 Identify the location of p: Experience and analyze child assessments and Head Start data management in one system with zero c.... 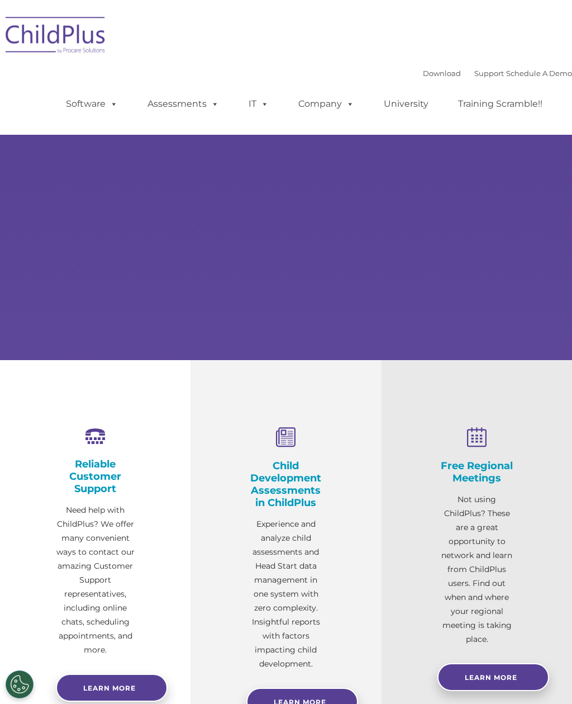
(286, 594).